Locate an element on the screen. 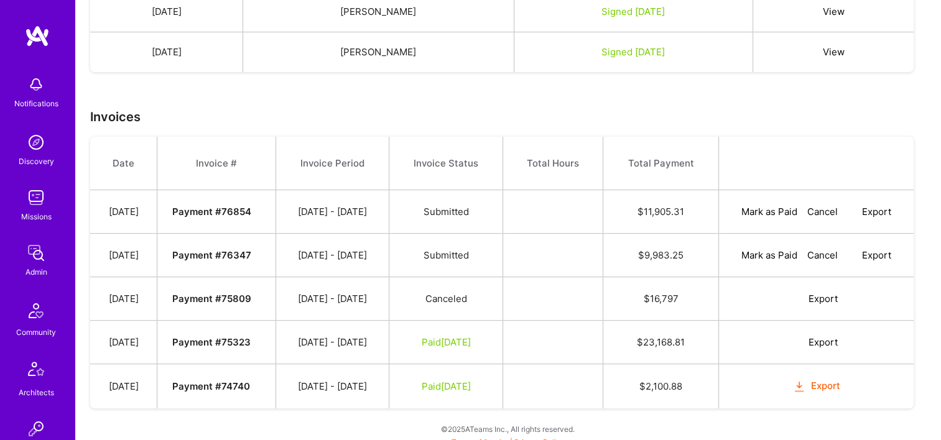 The image size is (941, 440). img: teamwork is located at coordinates (36, 198).